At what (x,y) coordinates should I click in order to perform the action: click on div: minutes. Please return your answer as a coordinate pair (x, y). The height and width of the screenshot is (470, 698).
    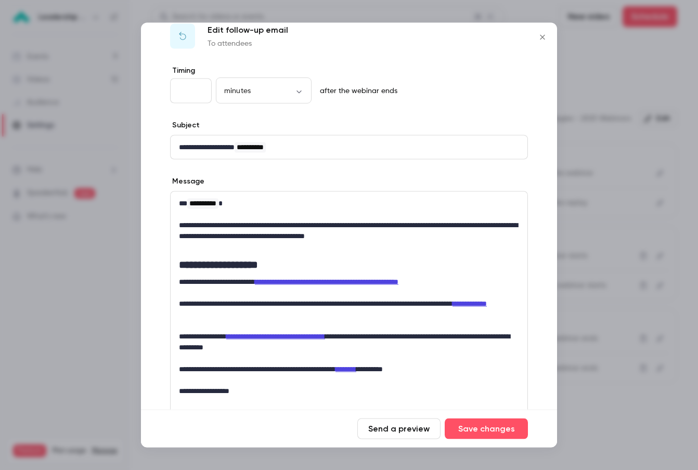
    Looking at the image, I should click on (264, 91).